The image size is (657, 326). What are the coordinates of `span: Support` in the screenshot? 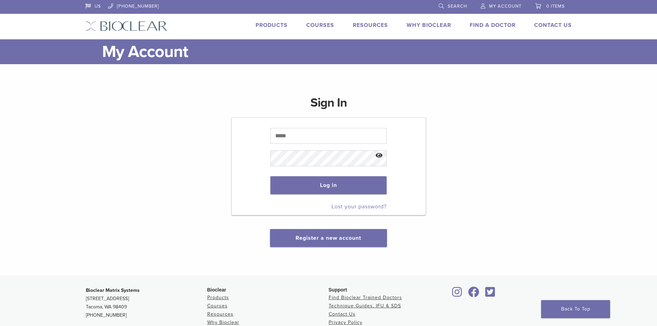 It's located at (338, 290).